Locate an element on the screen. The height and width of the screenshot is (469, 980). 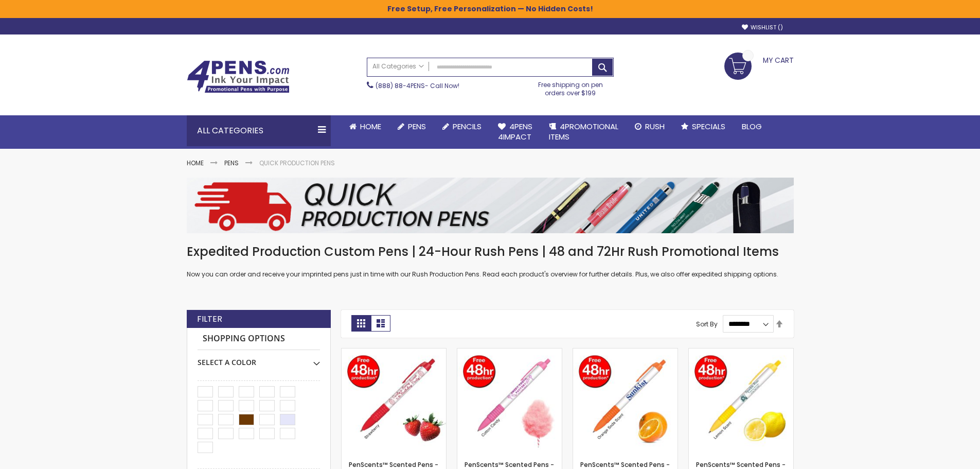
h1: Expedited Production Custom Pens | 24-Hour Rush Pens | 48 and 72Hr Rush Promotional Items is located at coordinates (490, 251).